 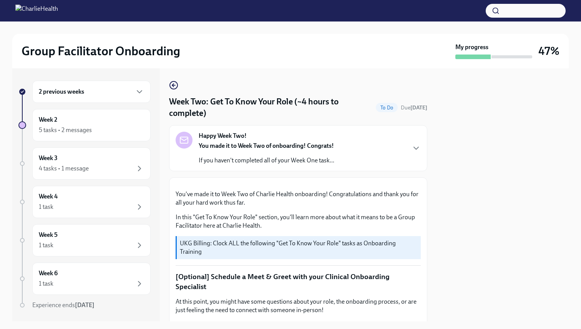 What do you see at coordinates (223, 136) in the screenshot?
I see `strong: Happy Week Two!` at bounding box center [223, 136].